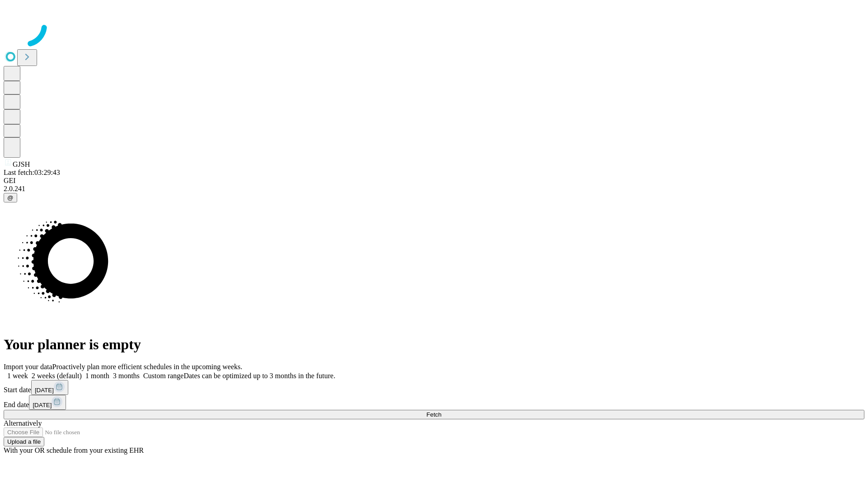 This screenshot has width=868, height=488. Describe the element at coordinates (434, 344) in the screenshot. I see `h1: Your planner is empty` at that location.